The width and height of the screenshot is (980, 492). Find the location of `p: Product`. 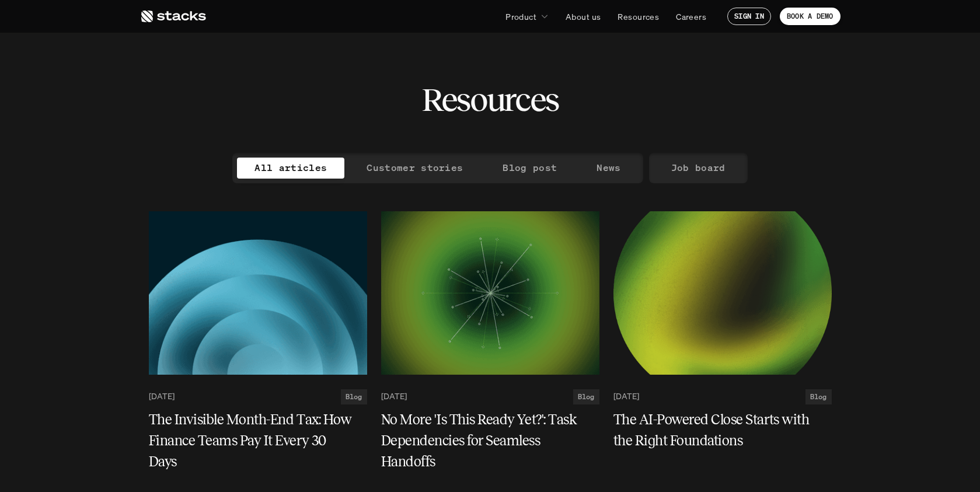

p: Product is located at coordinates (520, 16).